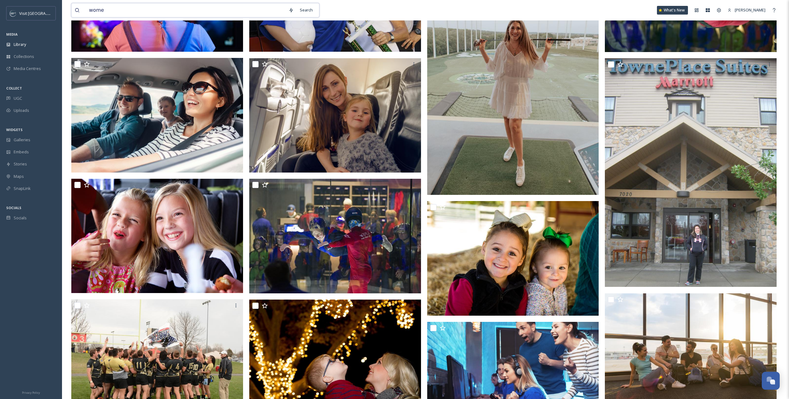  I want to click on a: What's New, so click(672, 10).